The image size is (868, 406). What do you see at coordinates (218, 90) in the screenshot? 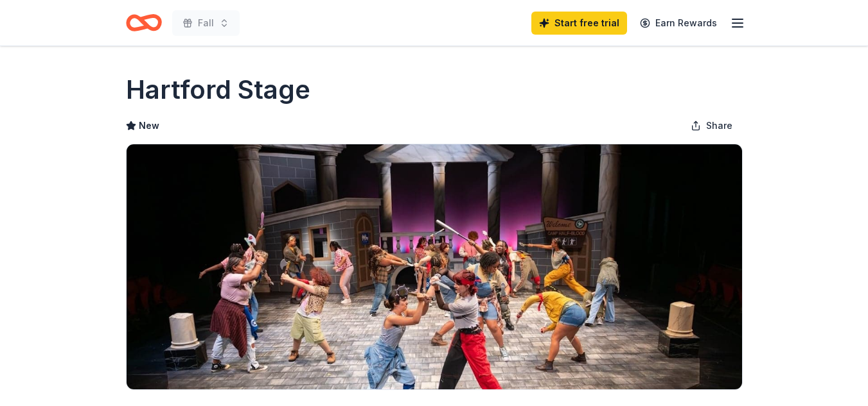
I see `h1: Hartford Stage` at bounding box center [218, 90].